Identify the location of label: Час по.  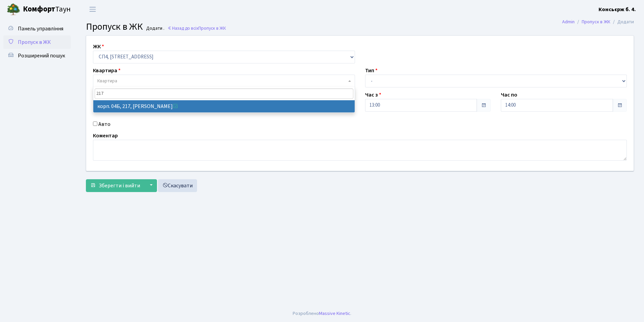
(509, 95).